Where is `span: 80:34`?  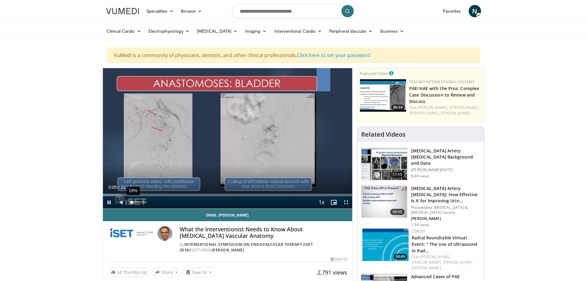
span: 80:34 is located at coordinates (398, 107).